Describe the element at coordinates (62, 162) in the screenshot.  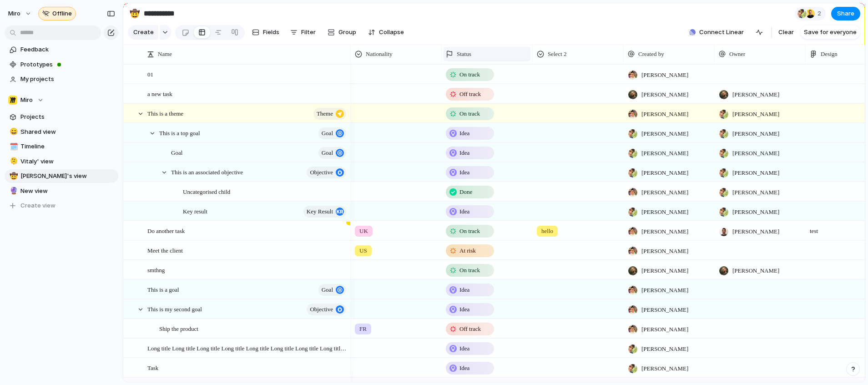
I see `a: 🫠Vitaly' view` at that location.